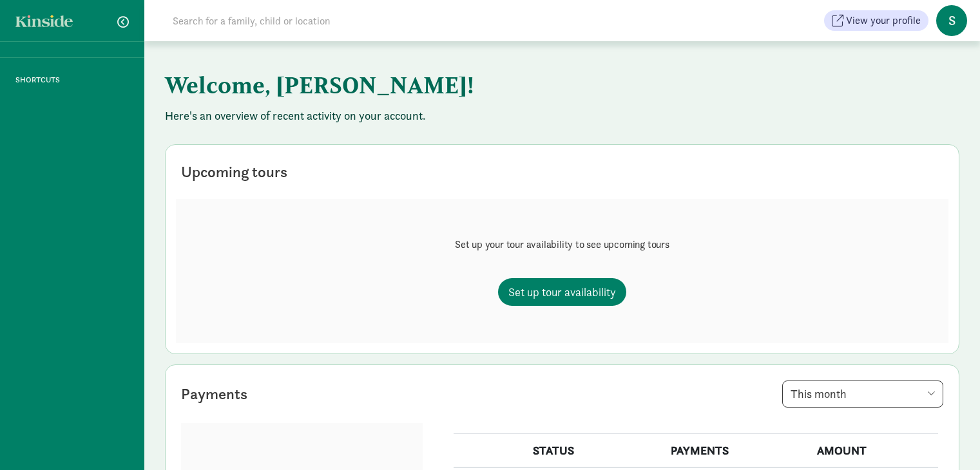  What do you see at coordinates (562, 291) in the screenshot?
I see `span: Set up tour availability` at bounding box center [562, 291].